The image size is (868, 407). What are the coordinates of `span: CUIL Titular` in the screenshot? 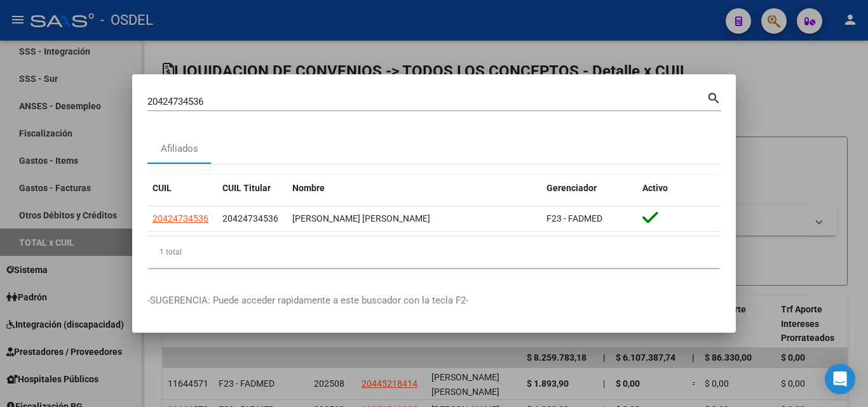 It's located at (246, 188).